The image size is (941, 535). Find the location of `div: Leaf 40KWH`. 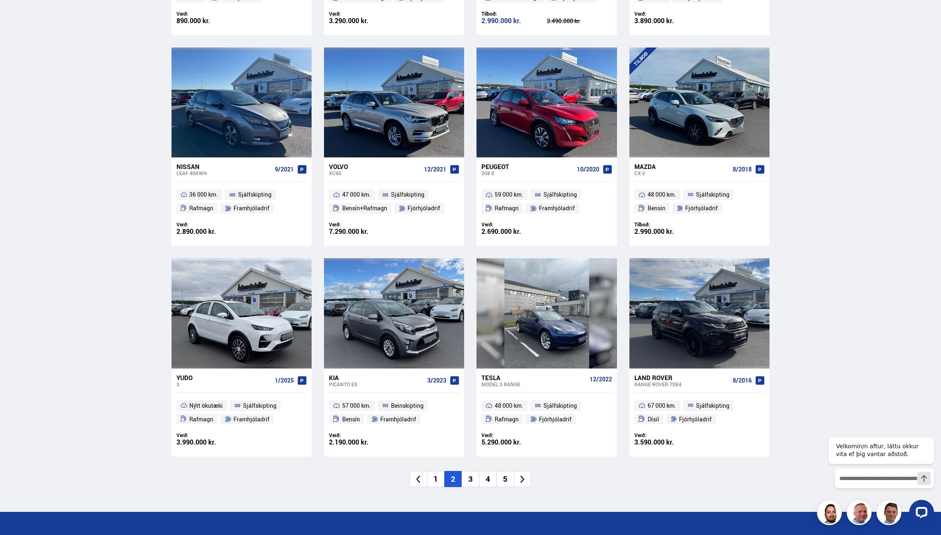

div: Leaf 40KWH is located at coordinates (224, 173).